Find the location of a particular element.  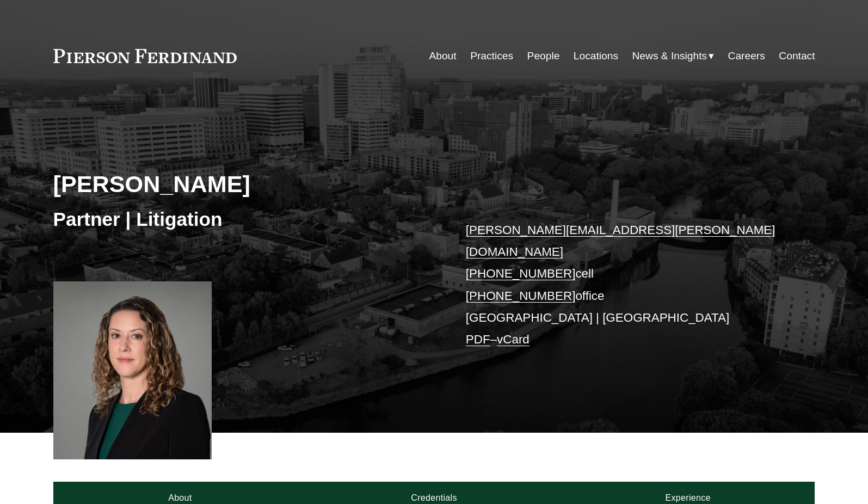

h3: Partner | Litigation is located at coordinates (244, 219).